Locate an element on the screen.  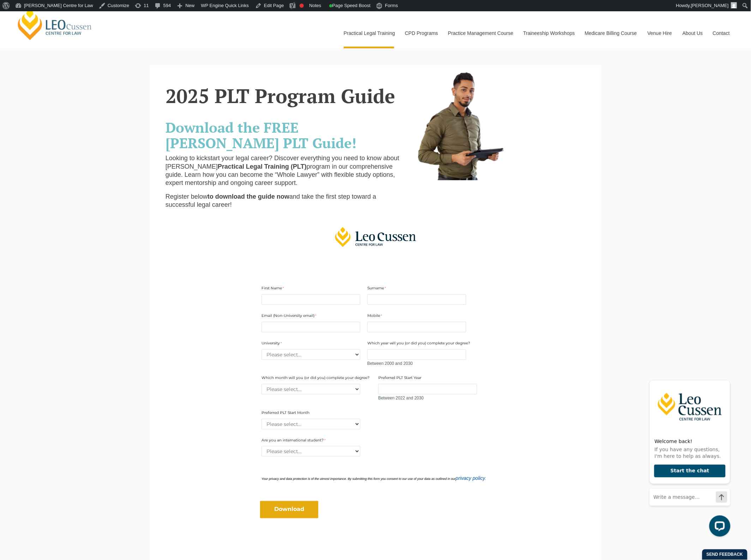
a: CPD Programs is located at coordinates (421, 33).